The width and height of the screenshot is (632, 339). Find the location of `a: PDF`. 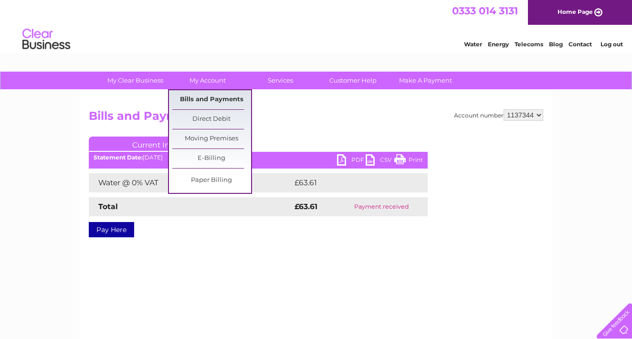

a: PDF is located at coordinates (351, 161).